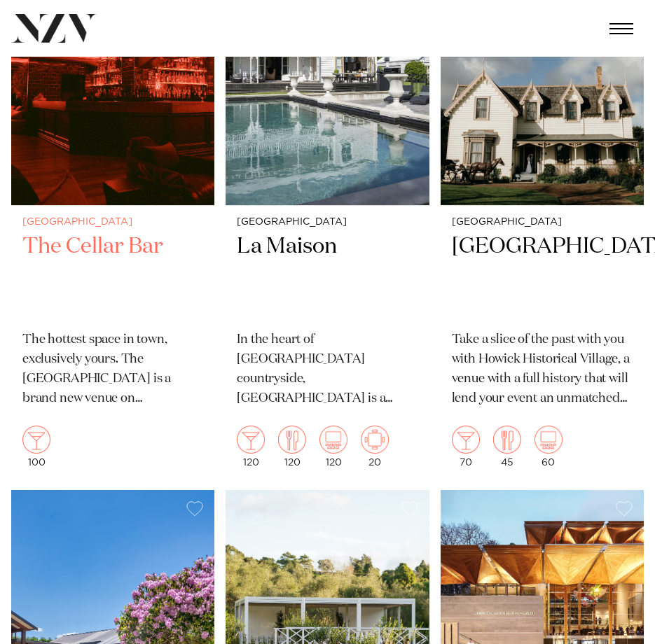  I want to click on div: 60, so click(548, 446).